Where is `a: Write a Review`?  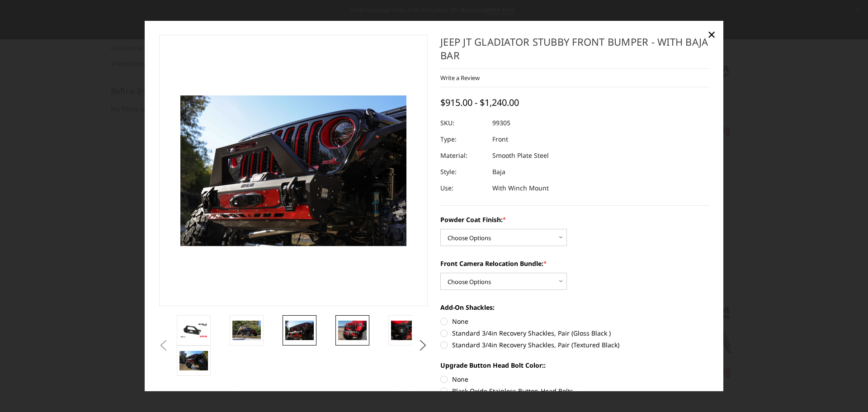
a: Write a Review is located at coordinates (460, 78).